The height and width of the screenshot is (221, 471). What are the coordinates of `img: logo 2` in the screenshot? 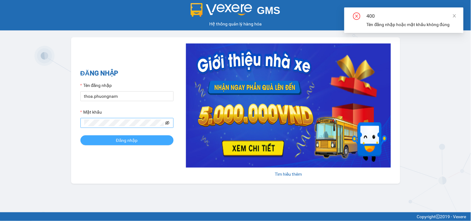 It's located at (221, 10).